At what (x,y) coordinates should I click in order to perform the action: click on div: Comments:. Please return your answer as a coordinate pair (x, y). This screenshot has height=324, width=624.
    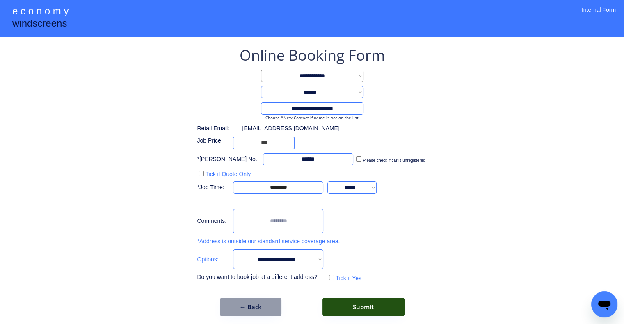
    Looking at the image, I should click on (213, 221).